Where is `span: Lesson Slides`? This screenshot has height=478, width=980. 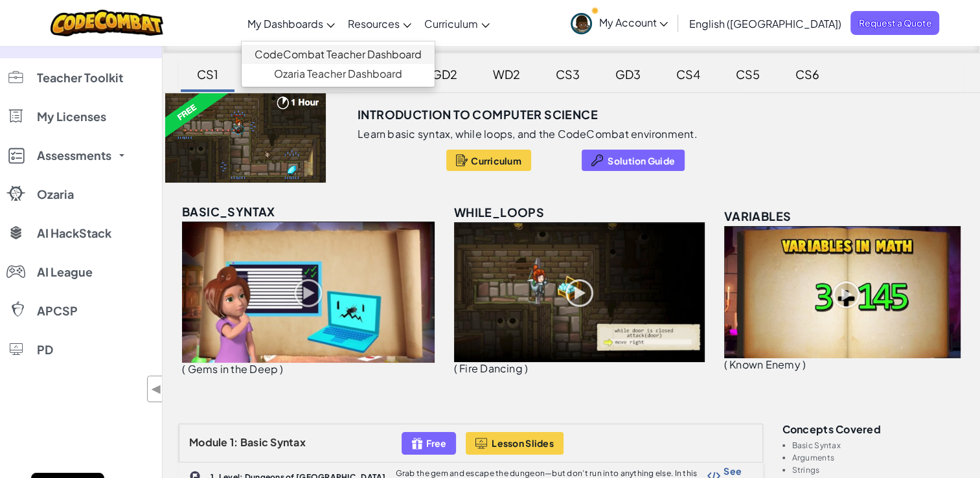 span: Lesson Slides is located at coordinates (523, 443).